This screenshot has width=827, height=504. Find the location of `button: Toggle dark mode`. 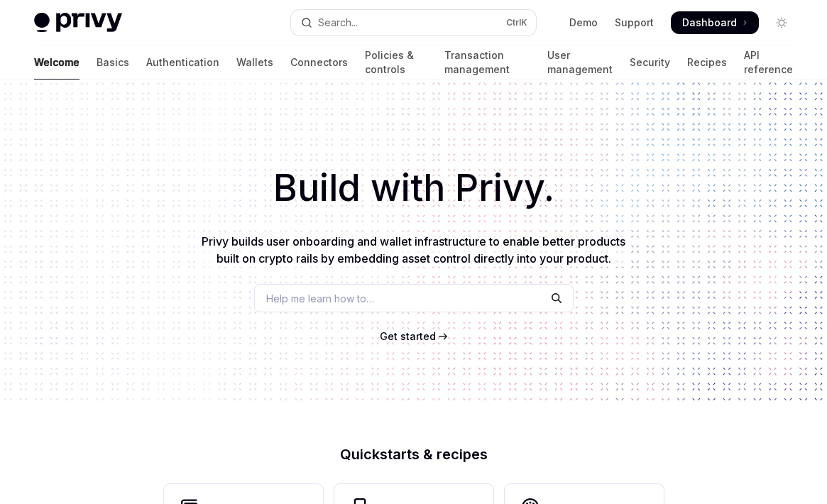

button: Toggle dark mode is located at coordinates (782, 23).